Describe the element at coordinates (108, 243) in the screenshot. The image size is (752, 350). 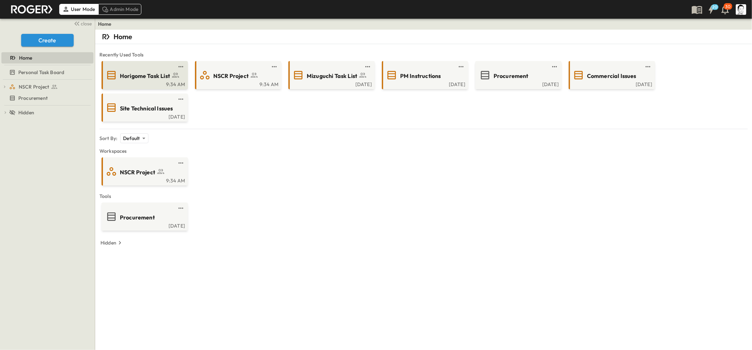
I see `p: Hidden` at that location.